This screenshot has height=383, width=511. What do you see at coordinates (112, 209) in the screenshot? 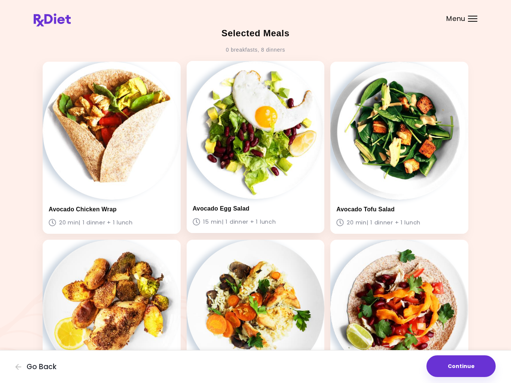
I see `h3: Avocado Chicken Wrap` at bounding box center [112, 209].